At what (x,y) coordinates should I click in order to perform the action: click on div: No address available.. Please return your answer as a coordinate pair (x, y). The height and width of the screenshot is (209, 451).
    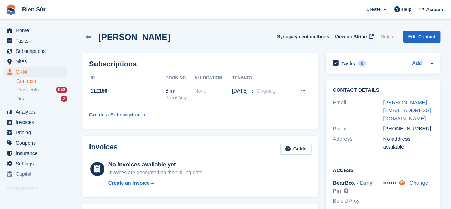
    Looking at the image, I should click on (408, 143).